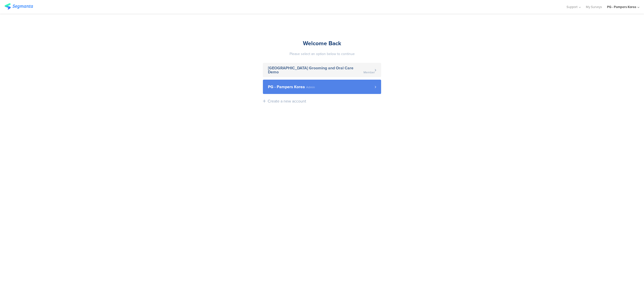  I want to click on span: Admin, so click(311, 87).